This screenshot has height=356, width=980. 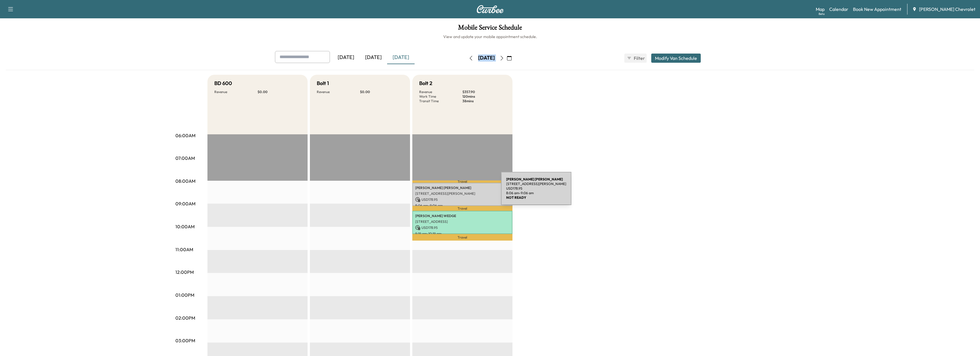 I want to click on span: Filter, so click(x=639, y=58).